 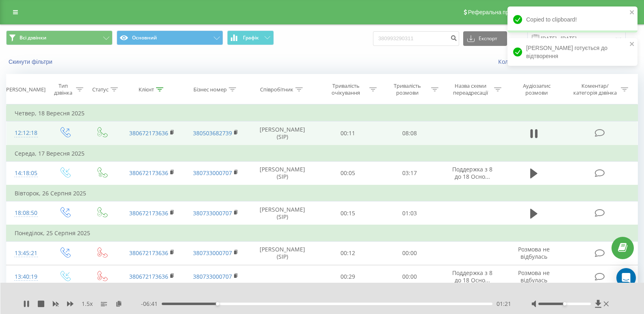 What do you see at coordinates (26, 213) in the screenshot?
I see `div: 18:08:50` at bounding box center [26, 213].